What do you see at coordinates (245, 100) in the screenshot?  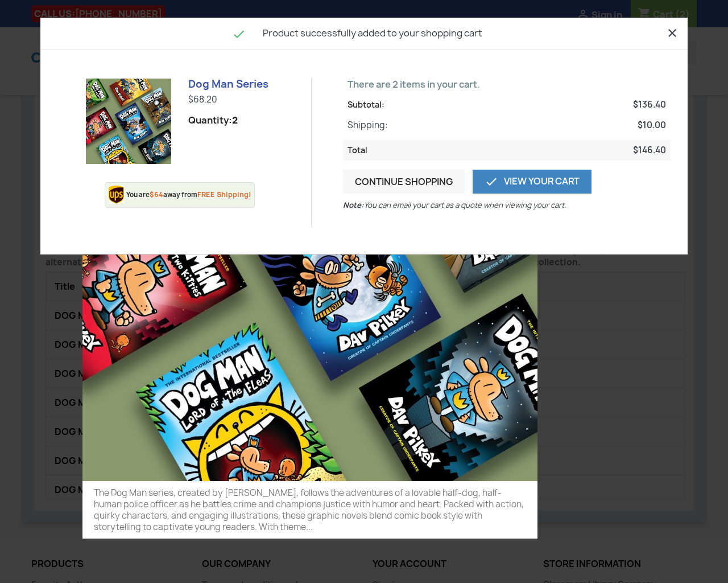 I see `p: $68.20` at bounding box center [245, 100].